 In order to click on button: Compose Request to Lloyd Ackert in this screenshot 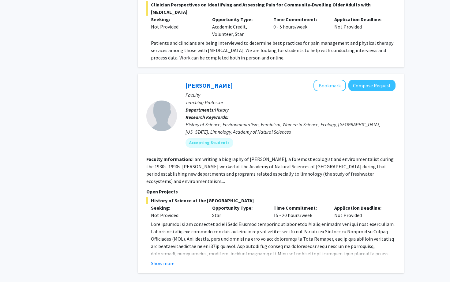, I will do `click(372, 85)`.